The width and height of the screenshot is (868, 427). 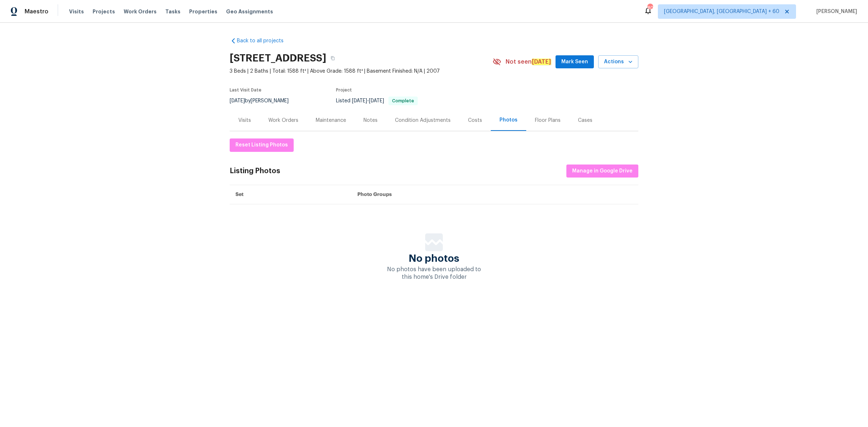 What do you see at coordinates (333, 58) in the screenshot?
I see `button: Copy Address` at bounding box center [333, 58].